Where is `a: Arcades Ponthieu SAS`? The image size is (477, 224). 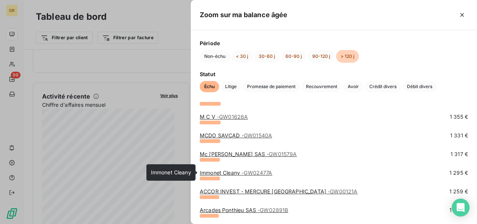 a: Arcades Ponthieu SAS is located at coordinates (244, 210).